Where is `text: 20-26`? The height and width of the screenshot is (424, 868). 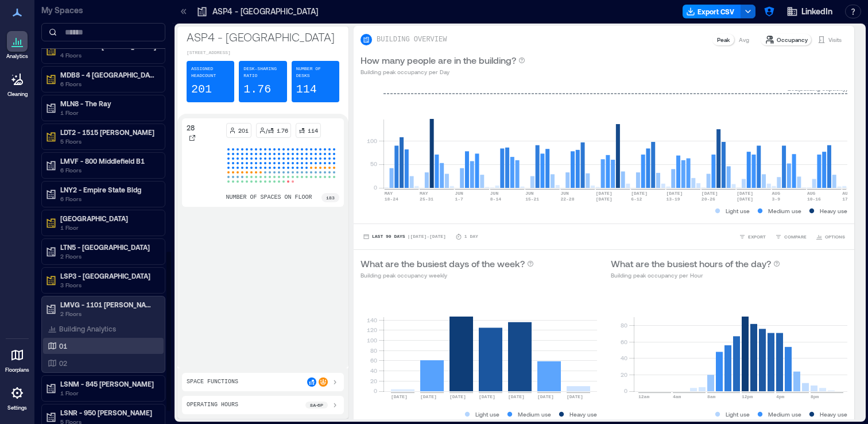 text: 20-26 is located at coordinates (708, 199).